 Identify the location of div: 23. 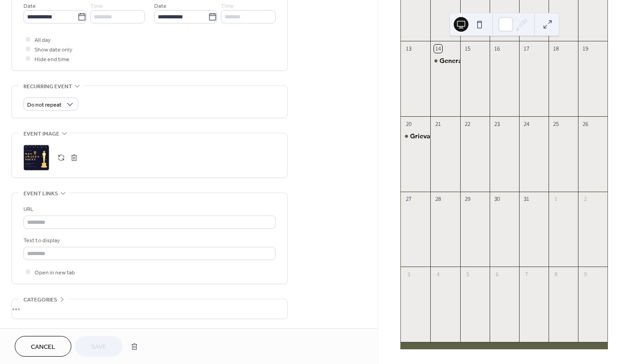
(497, 124).